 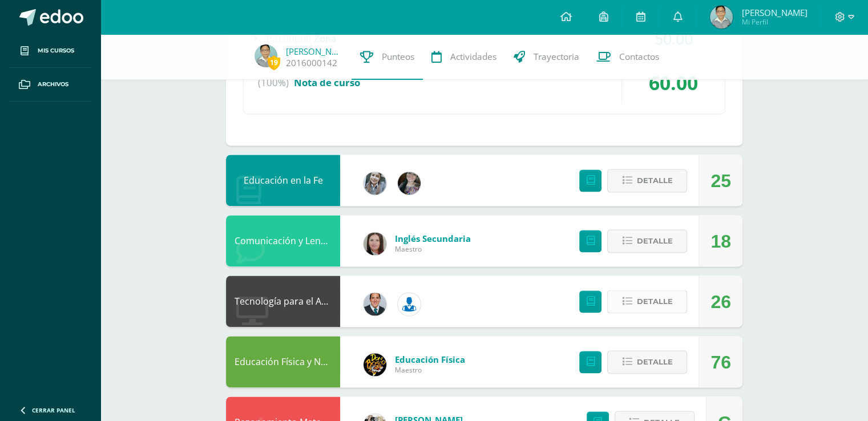 I want to click on img: 6ed6846fa57649245178fca9fc9a58dd.png, so click(x=409, y=304).